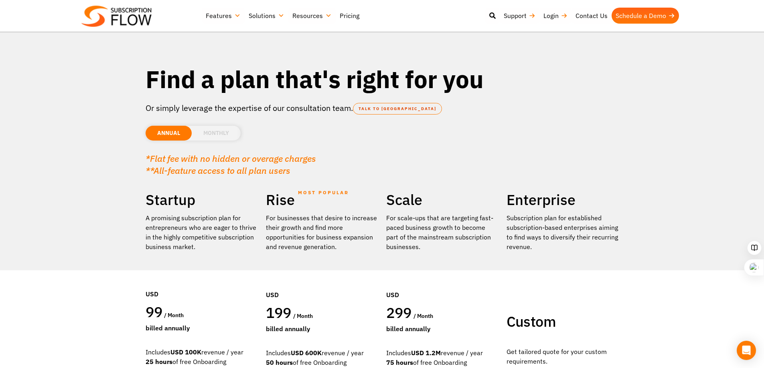 This screenshot has width=764, height=368. What do you see at coordinates (562, 357) in the screenshot?
I see `p: Get tailored quote for your custom requirements.` at bounding box center [562, 357].